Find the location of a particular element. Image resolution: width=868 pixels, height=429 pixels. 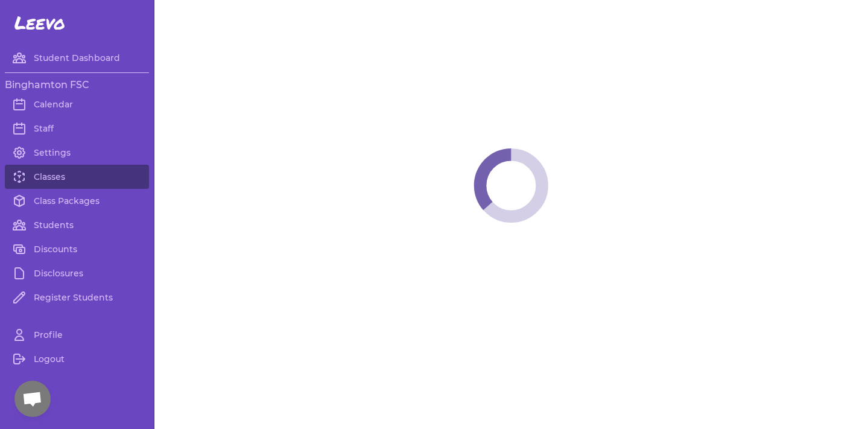

a: Calendar is located at coordinates (77, 105).